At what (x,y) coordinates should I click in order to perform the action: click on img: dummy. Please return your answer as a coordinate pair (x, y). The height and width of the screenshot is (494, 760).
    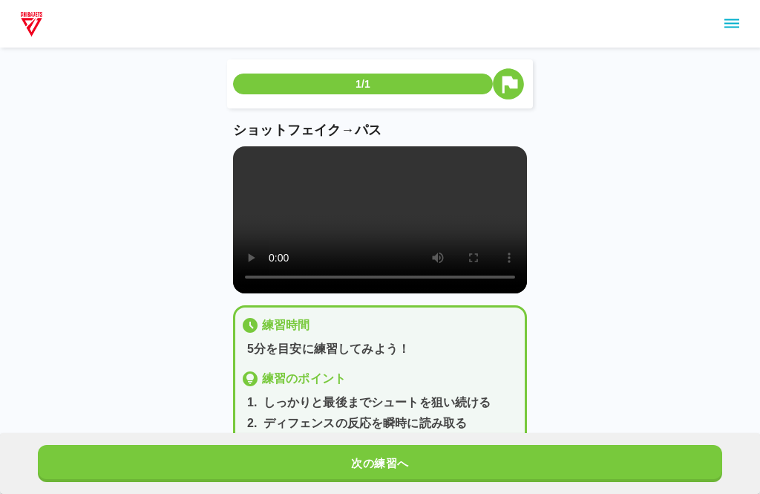
    Looking at the image, I should click on (31, 24).